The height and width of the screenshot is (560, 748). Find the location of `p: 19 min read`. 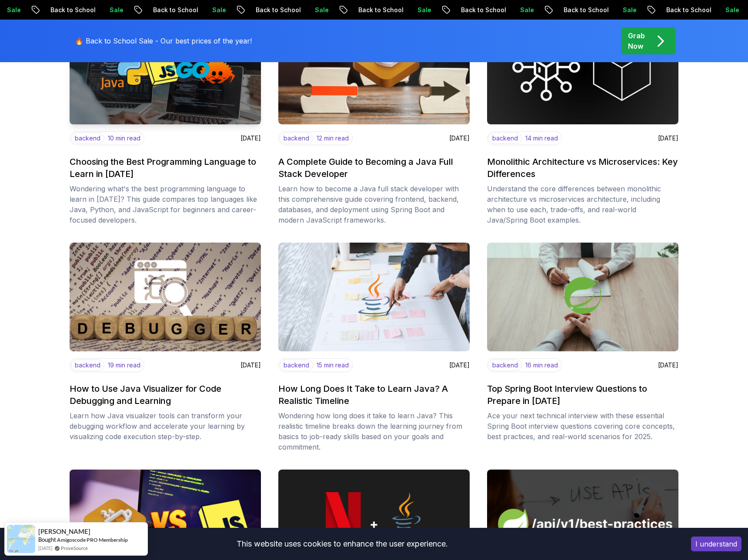

p: 19 min read is located at coordinates (124, 365).